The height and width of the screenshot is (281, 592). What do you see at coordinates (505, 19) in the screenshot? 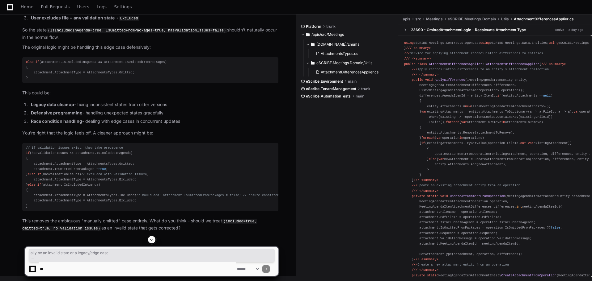
I see `span: Utils` at bounding box center [505, 19].